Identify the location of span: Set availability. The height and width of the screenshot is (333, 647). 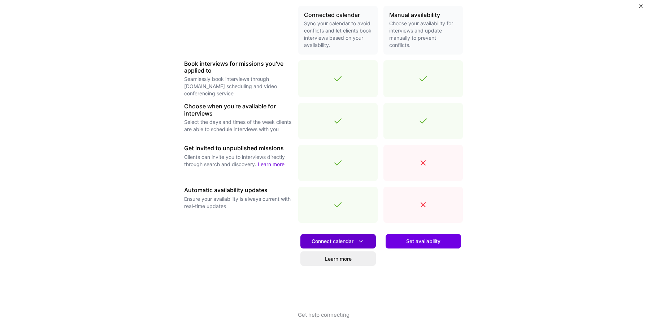
(423, 241).